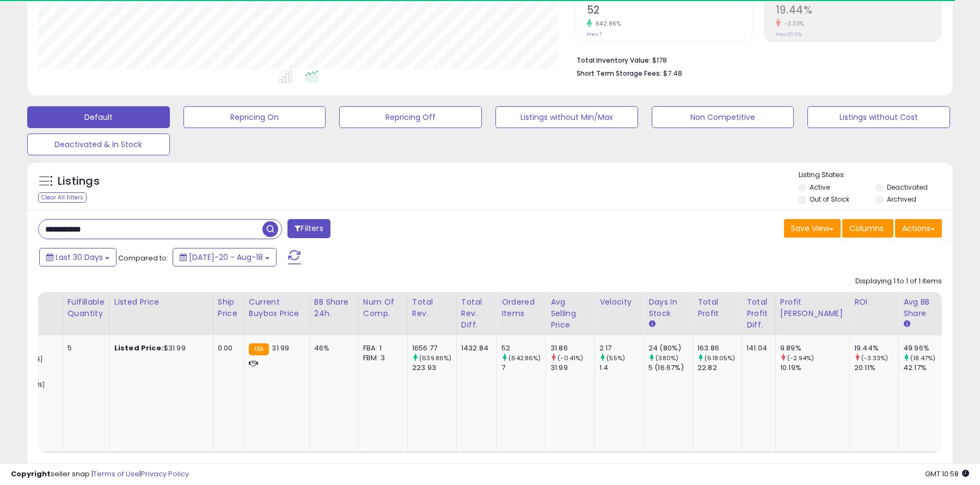 The width and height of the screenshot is (980, 485). Describe the element at coordinates (919, 229) in the screenshot. I see `button: Actions` at that location.